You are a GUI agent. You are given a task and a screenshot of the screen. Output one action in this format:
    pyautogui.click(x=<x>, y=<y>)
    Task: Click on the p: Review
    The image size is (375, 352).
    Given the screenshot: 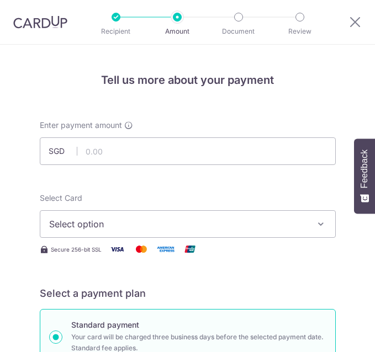 What is the action you would take?
    pyautogui.click(x=300, y=31)
    